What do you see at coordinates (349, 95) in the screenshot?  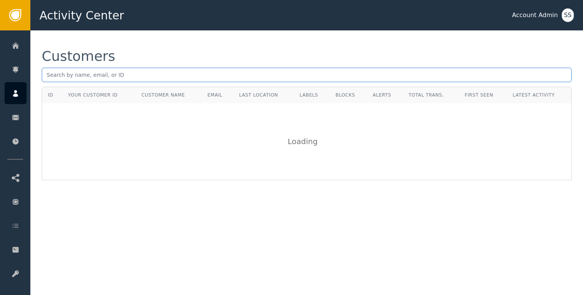 I see `div: Blocks` at bounding box center [349, 95].